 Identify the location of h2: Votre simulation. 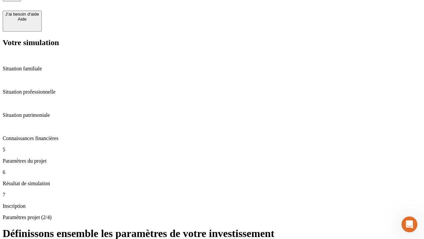
(212, 42).